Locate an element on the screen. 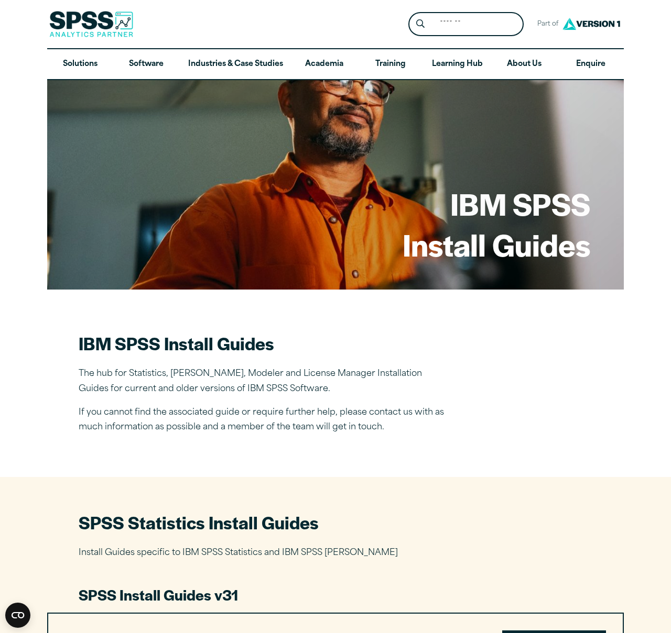 The image size is (671, 633). button: Open CMP widget is located at coordinates (18, 616).